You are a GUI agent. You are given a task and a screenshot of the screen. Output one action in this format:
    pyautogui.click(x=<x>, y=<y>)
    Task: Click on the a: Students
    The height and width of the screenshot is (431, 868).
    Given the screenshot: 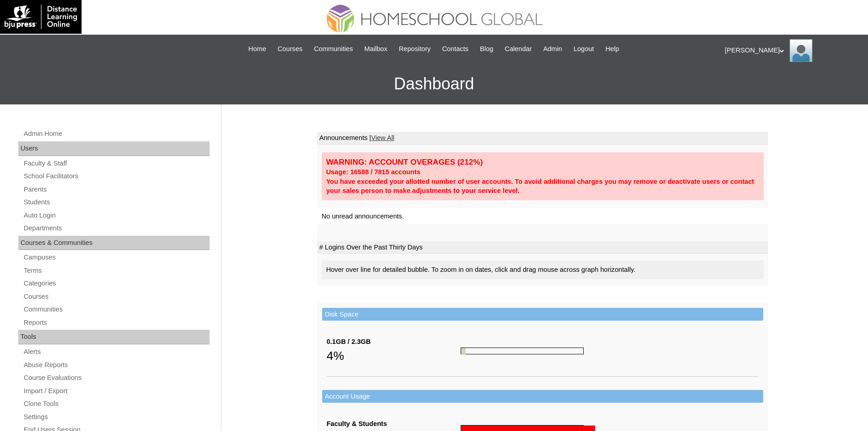 What is the action you would take?
    pyautogui.click(x=116, y=202)
    